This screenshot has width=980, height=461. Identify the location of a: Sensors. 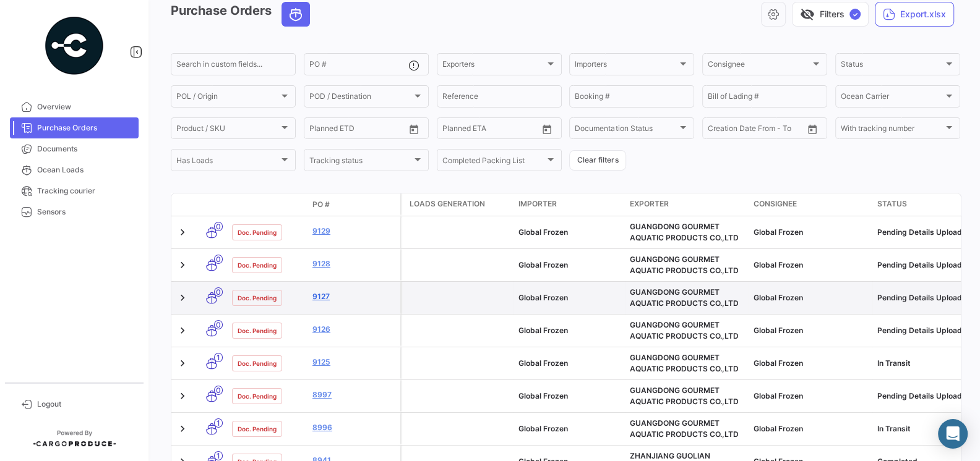
(74, 212).